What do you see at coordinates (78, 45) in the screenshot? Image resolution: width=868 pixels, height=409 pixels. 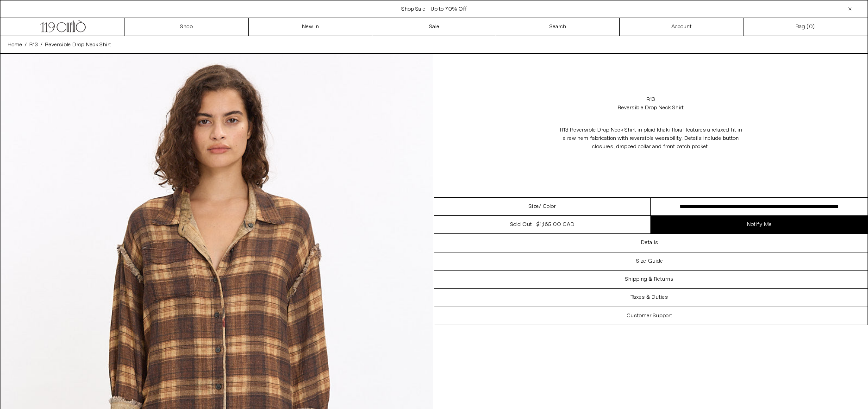 I see `span: Reversible Drop Neck Shirt` at bounding box center [78, 45].